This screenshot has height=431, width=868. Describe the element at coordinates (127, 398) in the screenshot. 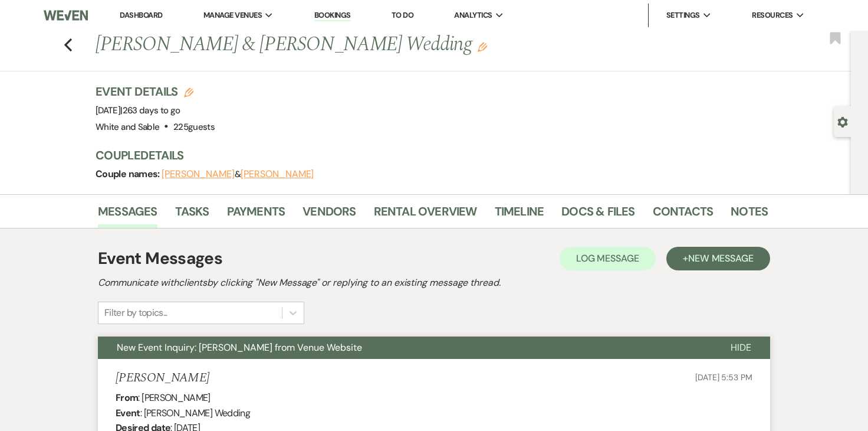

I see `b: From` at that location.